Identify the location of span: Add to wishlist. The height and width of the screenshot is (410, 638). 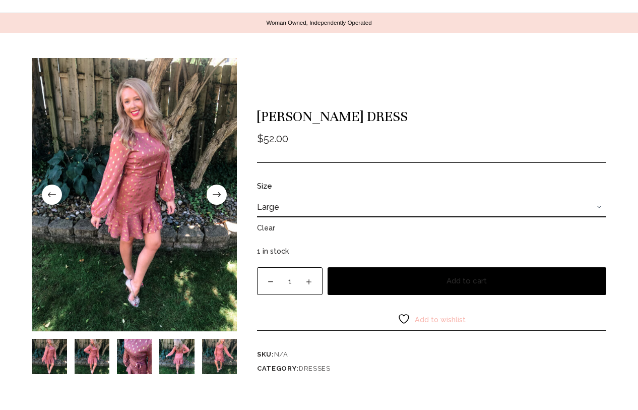
(440, 319).